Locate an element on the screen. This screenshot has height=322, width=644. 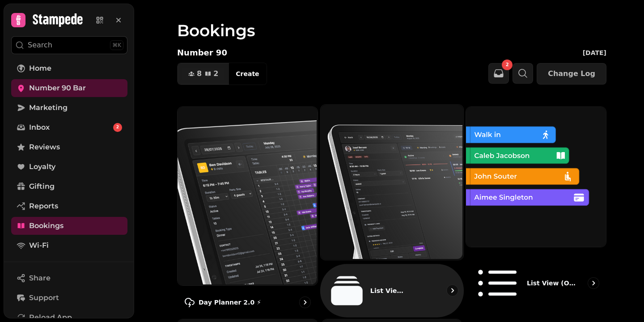
a: Reviews is located at coordinates (69, 147).